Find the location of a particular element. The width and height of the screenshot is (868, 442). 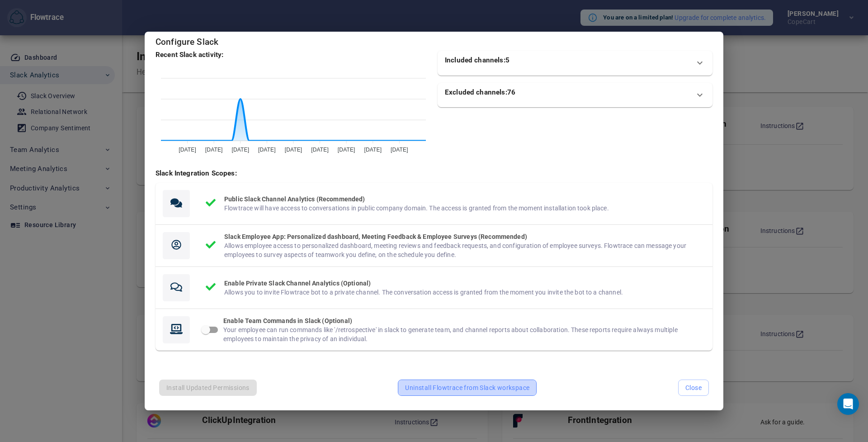

button: Close is located at coordinates (694, 387).